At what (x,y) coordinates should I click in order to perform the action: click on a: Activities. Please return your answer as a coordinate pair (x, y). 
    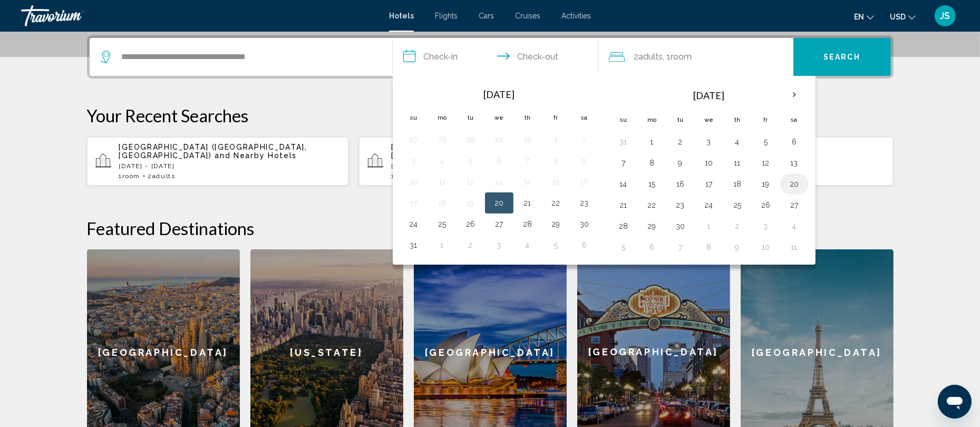
    Looking at the image, I should click on (576, 16).